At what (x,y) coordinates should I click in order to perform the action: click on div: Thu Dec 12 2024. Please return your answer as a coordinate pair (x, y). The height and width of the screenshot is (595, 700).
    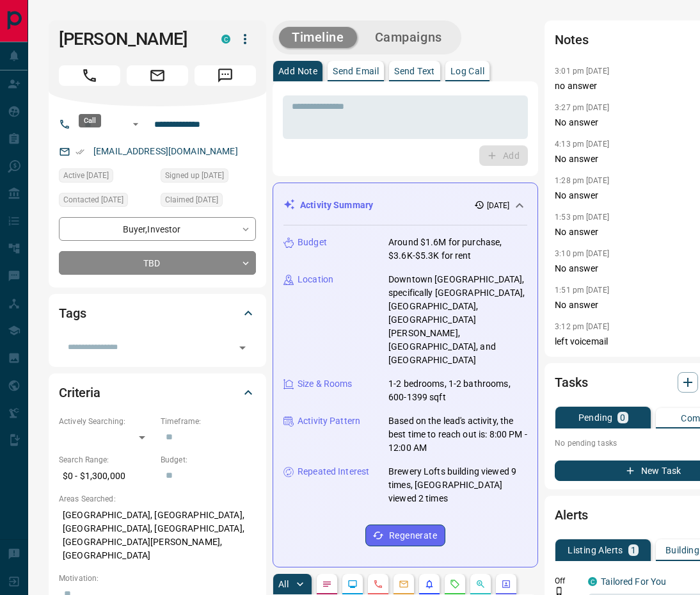
    Looking at the image, I should click on (106, 177).